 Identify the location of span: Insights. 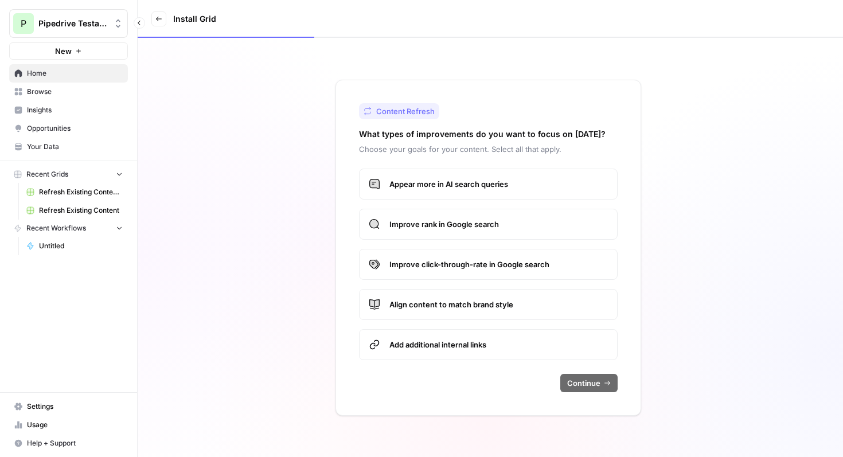
(75, 110).